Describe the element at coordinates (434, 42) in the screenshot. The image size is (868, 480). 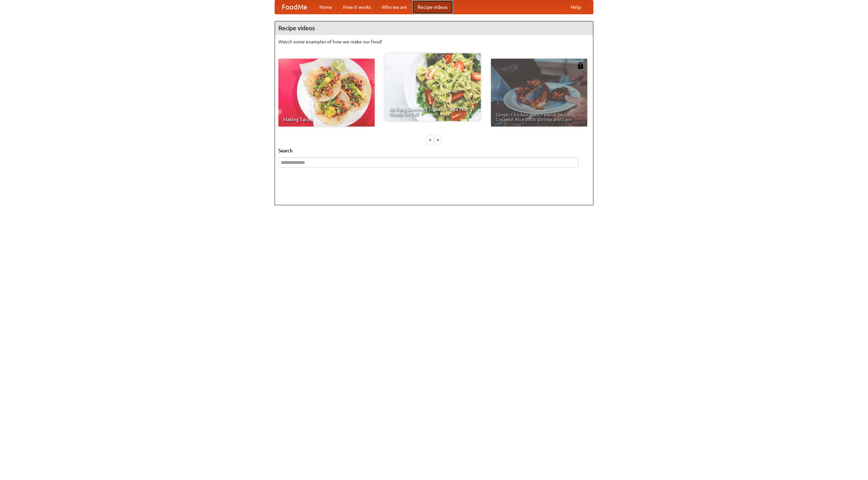
I see `p: Watch some examples of how we make our food!` at that location.